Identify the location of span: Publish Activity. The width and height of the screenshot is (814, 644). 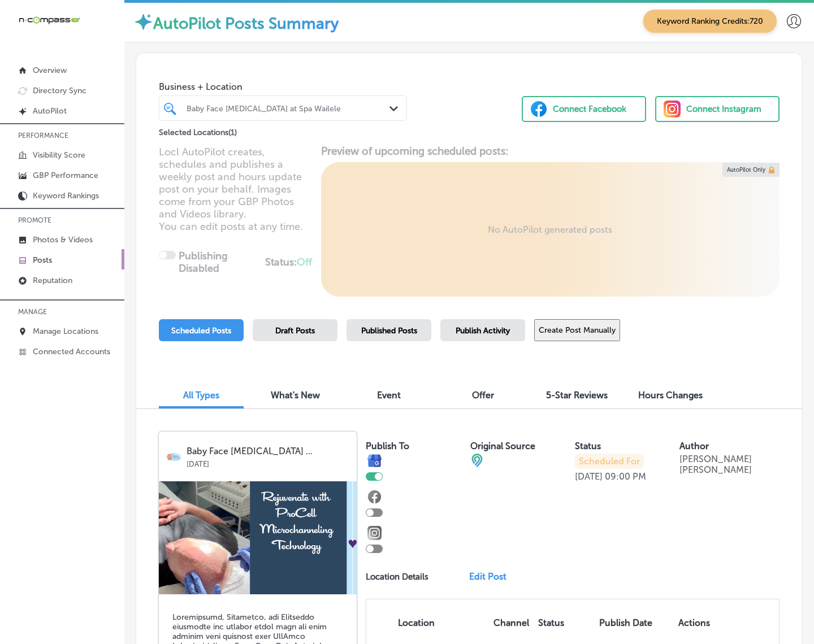
(482, 331).